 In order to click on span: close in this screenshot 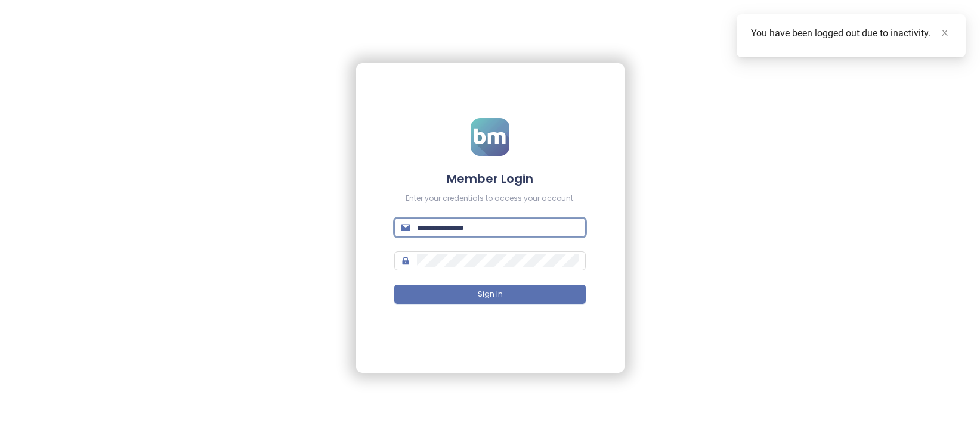, I will do `click(945, 33)`.